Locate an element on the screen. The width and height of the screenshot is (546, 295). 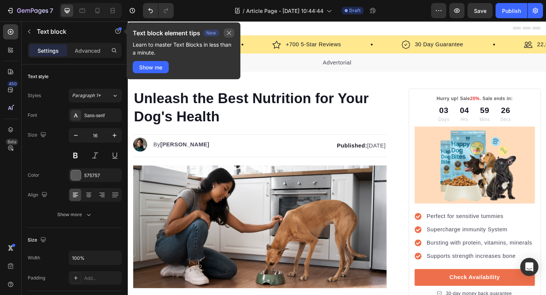
div: 59 is located at coordinates (388, 97).